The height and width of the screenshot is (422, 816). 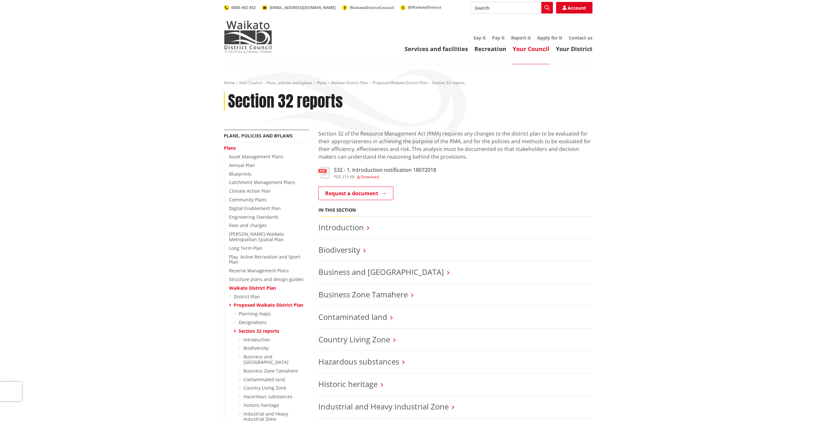 I want to click on span: WaikatoDistrictCouncil, so click(x=372, y=7).